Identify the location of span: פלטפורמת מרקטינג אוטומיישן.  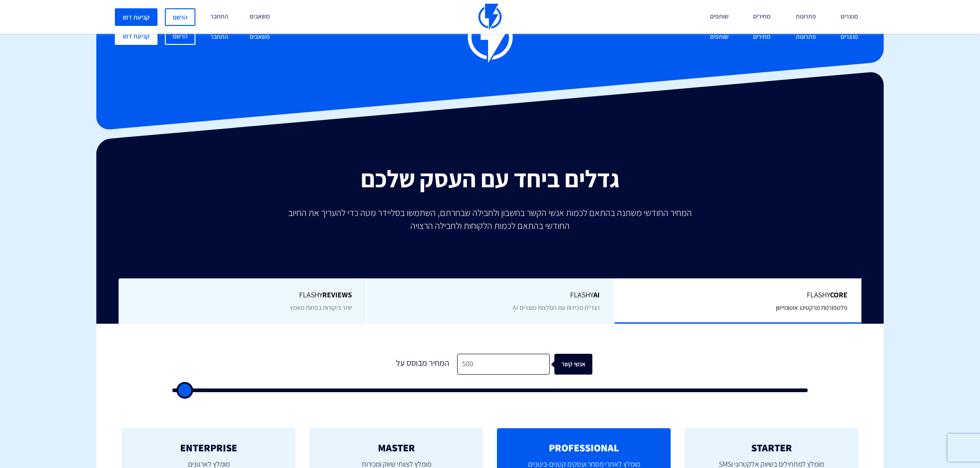
(812, 308).